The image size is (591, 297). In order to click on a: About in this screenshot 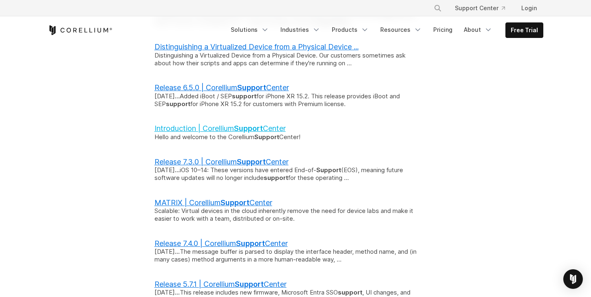, I will do `click(478, 30)`.